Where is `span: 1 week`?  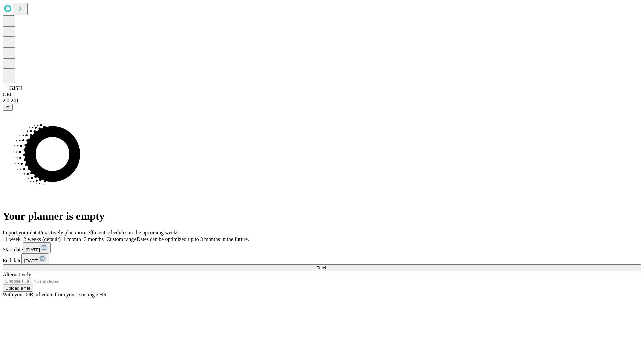 span: 1 week is located at coordinates (13, 239).